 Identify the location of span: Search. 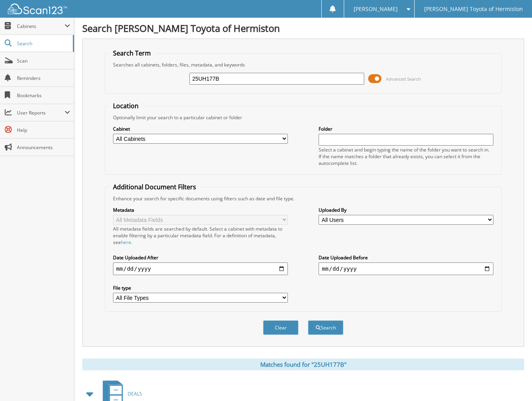
(43, 43).